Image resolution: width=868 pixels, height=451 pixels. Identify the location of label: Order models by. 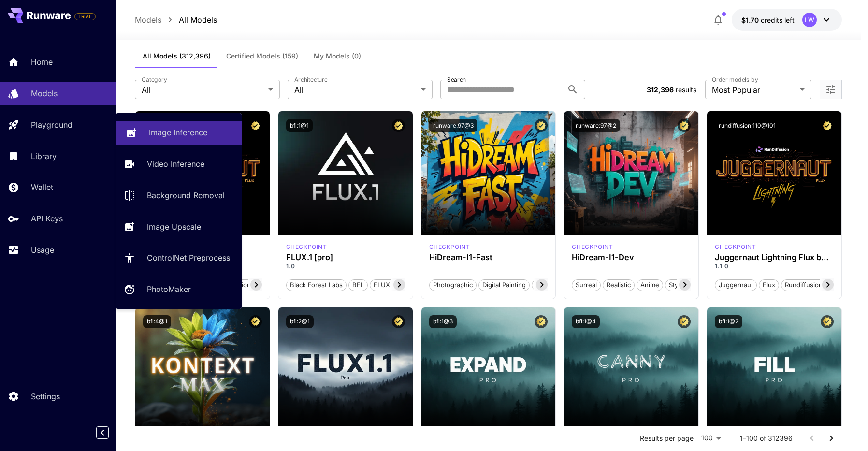
(734, 79).